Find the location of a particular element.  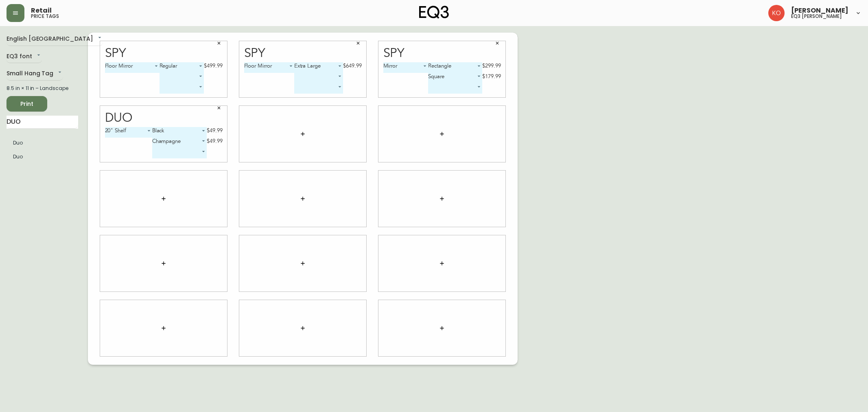

div: 8.5 in × 11 in – Landscape is located at coordinates (42, 89).